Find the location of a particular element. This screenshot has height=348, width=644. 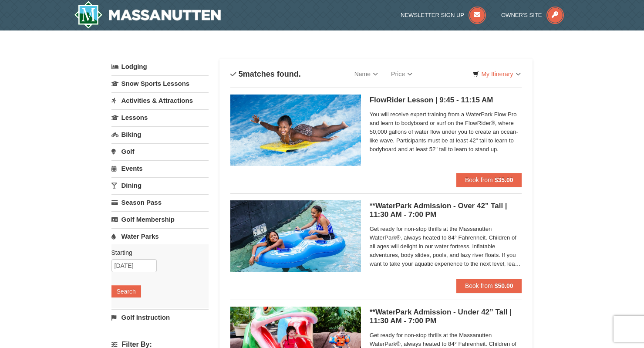

img: 6619917-720-80b70c28.jpg is located at coordinates (296, 236).